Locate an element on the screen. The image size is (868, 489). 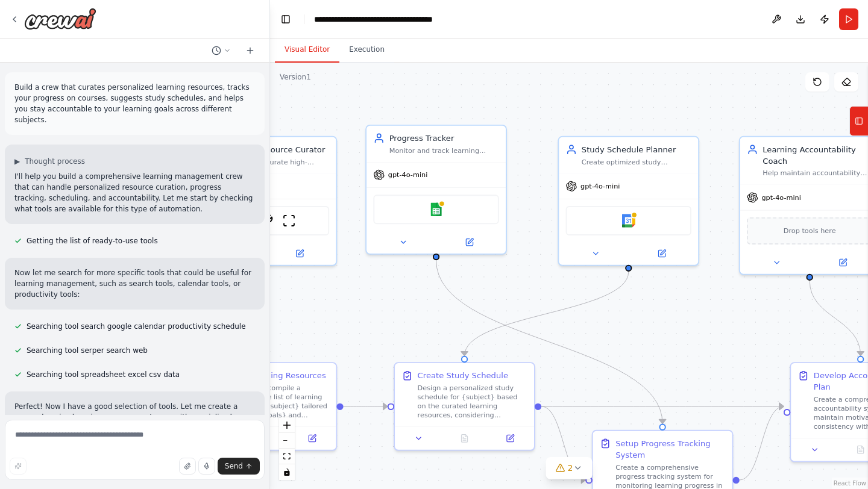
g: Edge from 7ac67dad-7268-464e-a75c-c448bcb66588 to 5005725b-2c7e-4c8a-86b7-9291fccd743f is located at coordinates (546, 314).